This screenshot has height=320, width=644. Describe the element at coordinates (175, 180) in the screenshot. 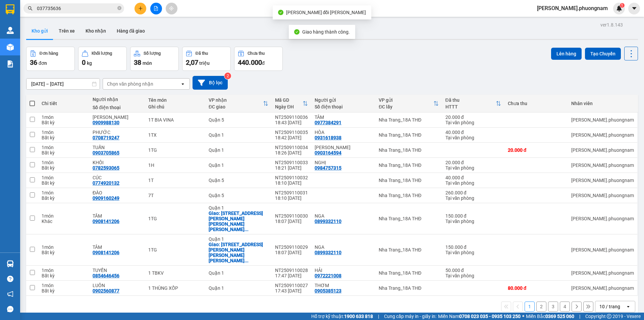

I see `div: 1T` at that location.